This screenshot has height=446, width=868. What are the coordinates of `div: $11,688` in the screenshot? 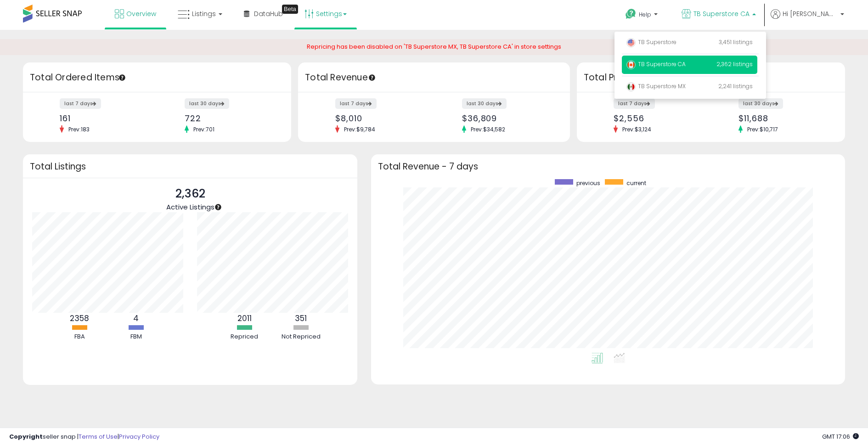 It's located at (783, 118).